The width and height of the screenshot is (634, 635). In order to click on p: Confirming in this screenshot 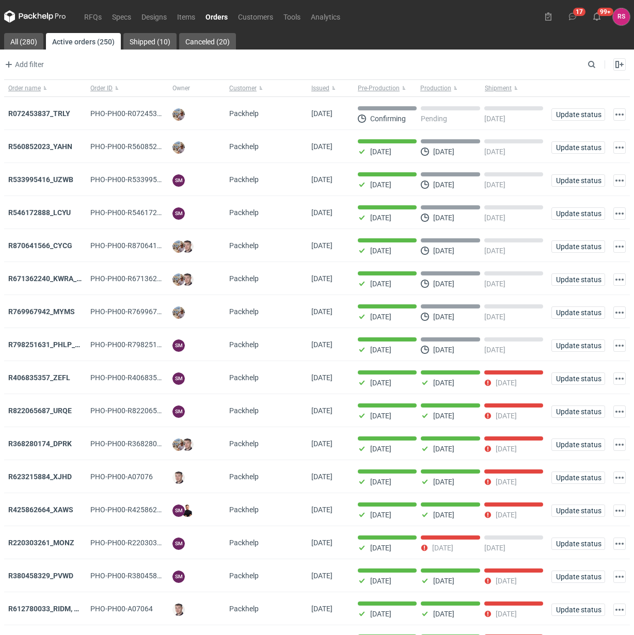, I will do `click(387, 119)`.